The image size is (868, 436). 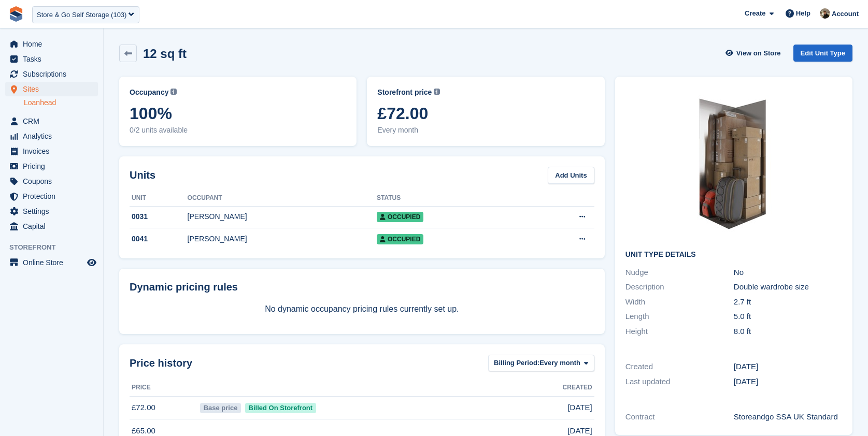 I want to click on h2: Unit Type details, so click(x=734, y=254).